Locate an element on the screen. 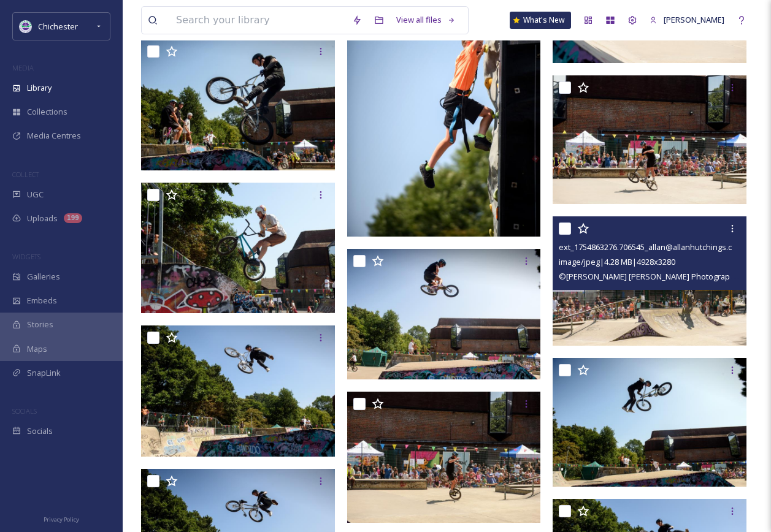 Image resolution: width=771 pixels, height=532 pixels. img: ext_1754863277.946379_allan@allanhutchings.com-060708-2090.jpg is located at coordinates (649, 140).